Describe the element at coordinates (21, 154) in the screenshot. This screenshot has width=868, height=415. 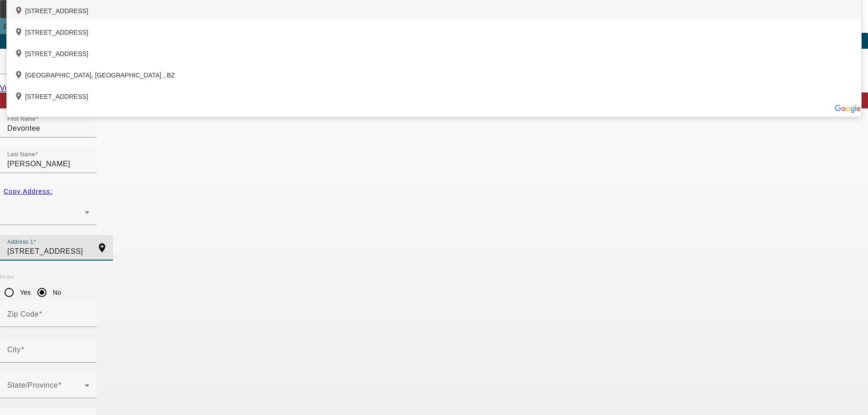
I see `mat-label: Last Name` at that location.